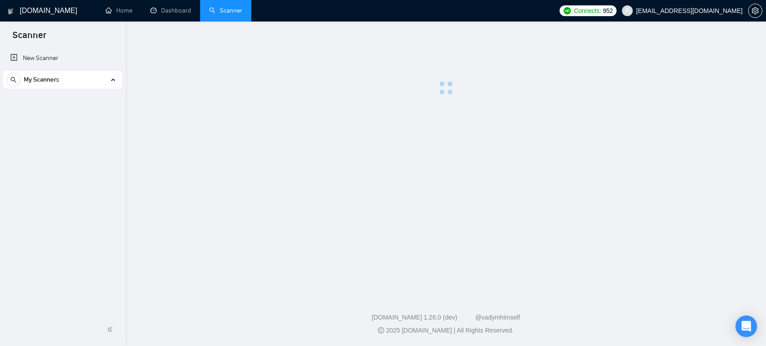 The height and width of the screenshot is (346, 766). I want to click on button: setting, so click(755, 11).